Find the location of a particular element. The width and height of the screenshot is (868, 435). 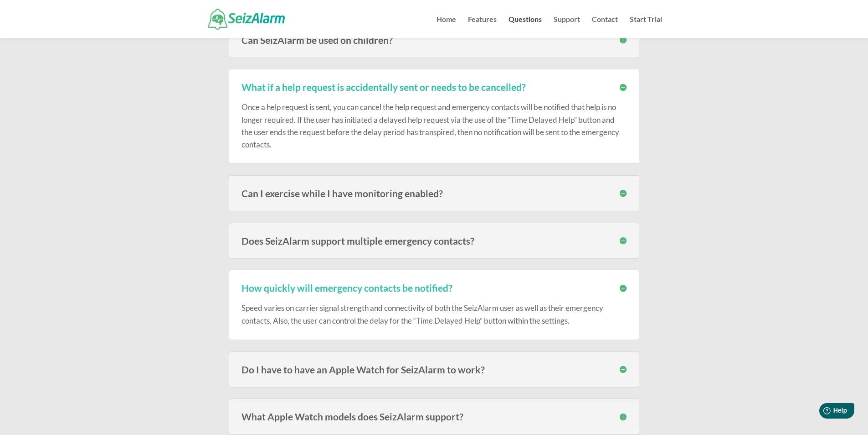

a: Support is located at coordinates (567, 27).